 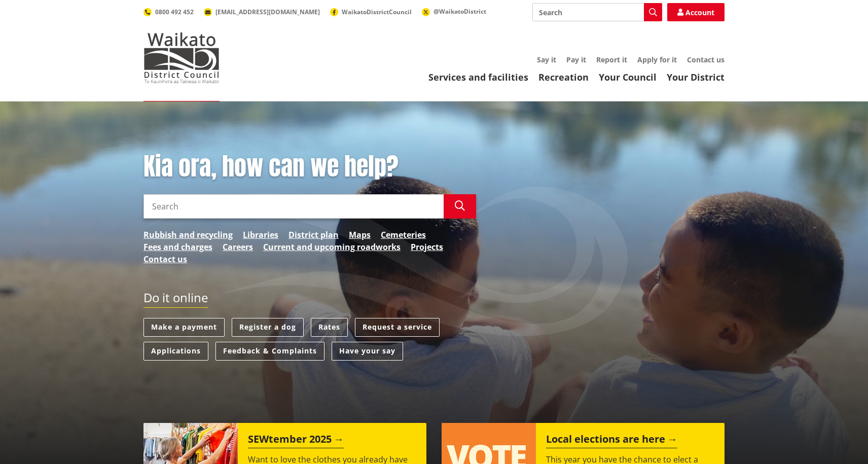 I want to click on a: Rates, so click(x=329, y=327).